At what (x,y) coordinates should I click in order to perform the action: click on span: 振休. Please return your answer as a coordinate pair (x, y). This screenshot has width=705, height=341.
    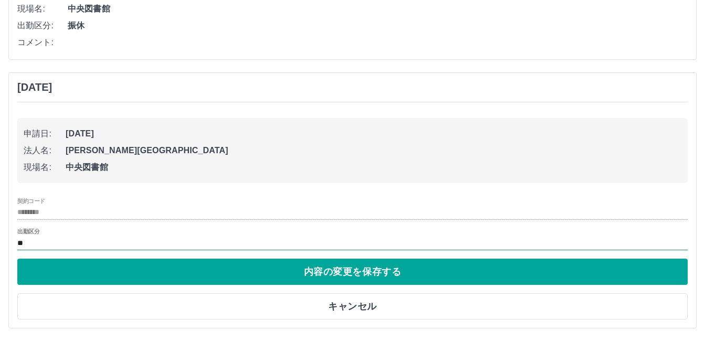
    Looking at the image, I should click on (377, 26).